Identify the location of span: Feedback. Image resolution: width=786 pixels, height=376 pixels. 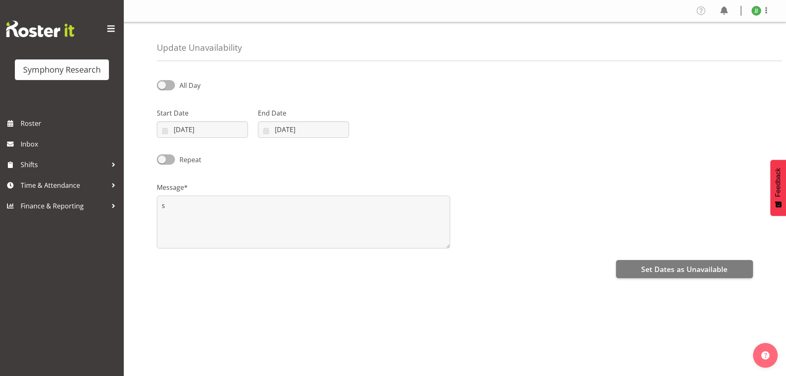
(778, 182).